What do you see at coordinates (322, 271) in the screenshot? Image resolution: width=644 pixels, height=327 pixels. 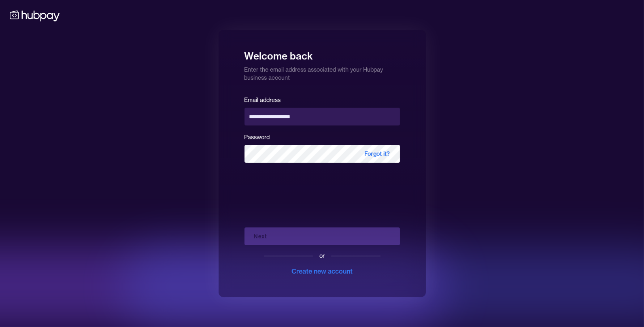 I see `div: Create new account` at bounding box center [322, 271].